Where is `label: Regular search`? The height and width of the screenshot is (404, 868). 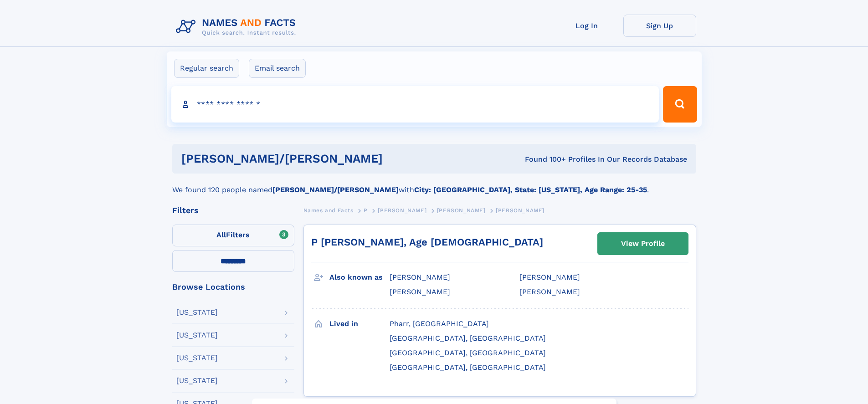 label: Regular search is located at coordinates (206, 68).